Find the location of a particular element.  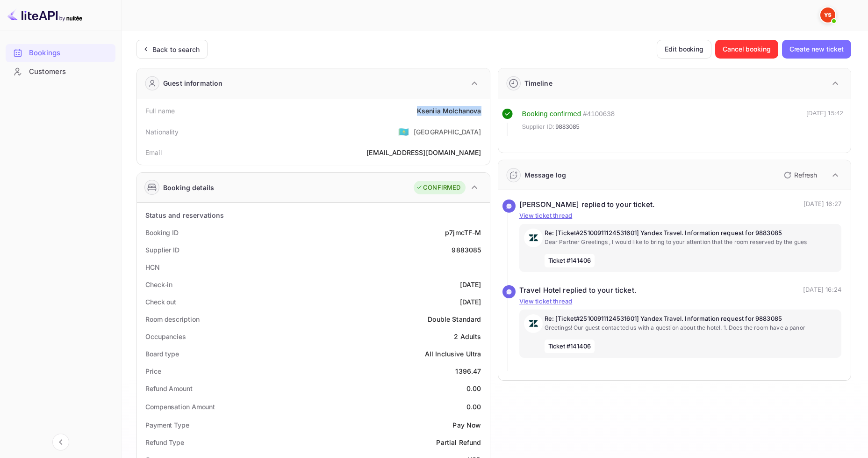

a: Bookings is located at coordinates (60, 52).